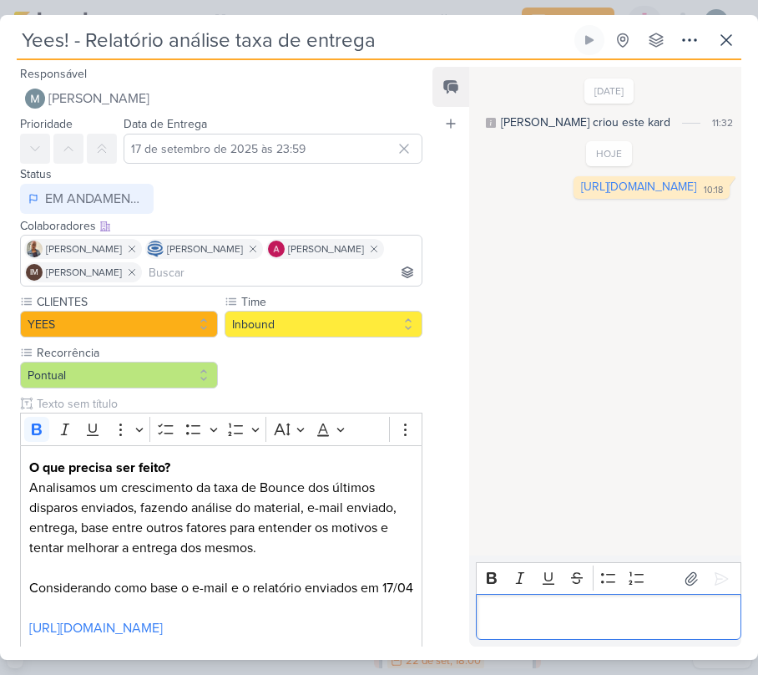 This screenshot has width=758, height=675. Describe the element at coordinates (126, 301) in the screenshot. I see `label: CLIENTES` at that location.